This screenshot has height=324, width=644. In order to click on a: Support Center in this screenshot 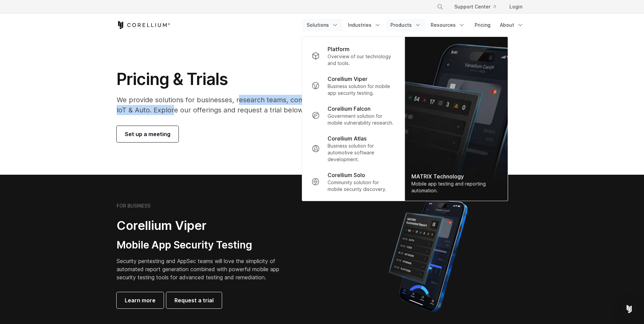, I will do `click(475, 7)`.